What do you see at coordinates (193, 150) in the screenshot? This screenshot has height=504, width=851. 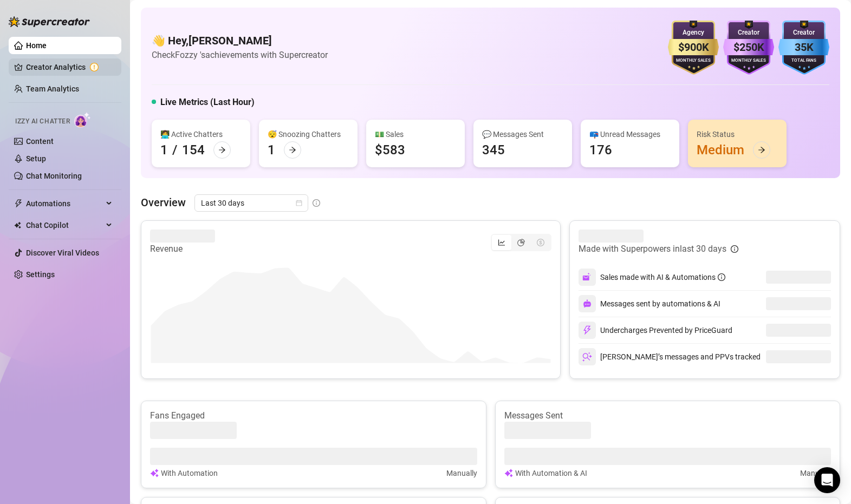 I see `div: 154` at bounding box center [193, 150].